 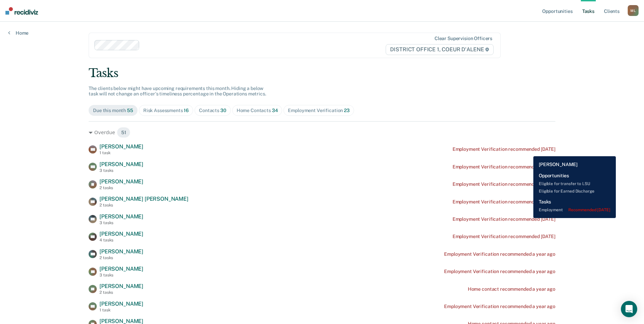 What do you see at coordinates (633, 10) in the screenshot?
I see `button: ML` at bounding box center [633, 10].